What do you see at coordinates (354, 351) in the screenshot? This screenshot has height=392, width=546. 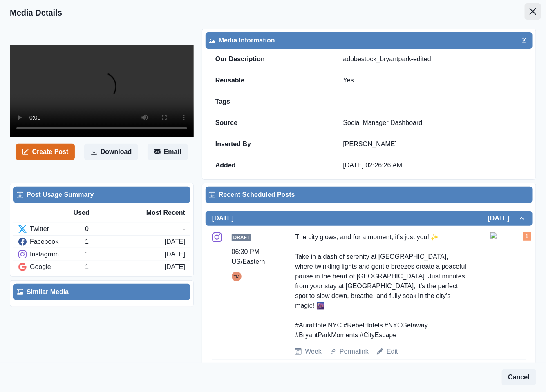 I see `a: Permalink` at bounding box center [354, 351].